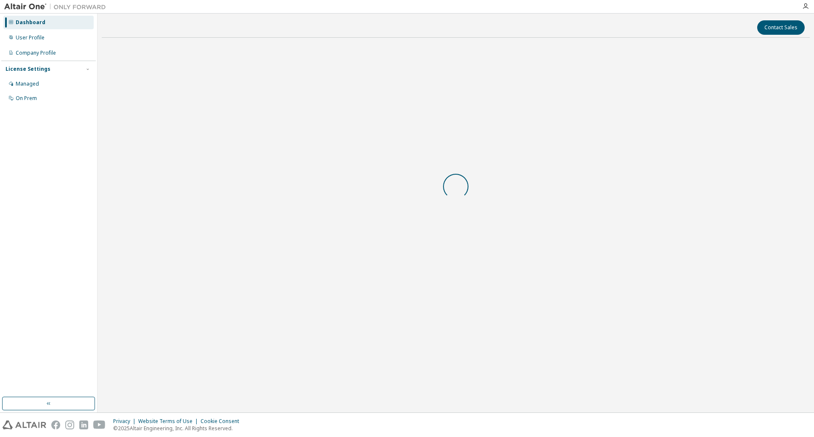 The image size is (814, 437). Describe the element at coordinates (125, 421) in the screenshot. I see `div: Privacy` at that location.